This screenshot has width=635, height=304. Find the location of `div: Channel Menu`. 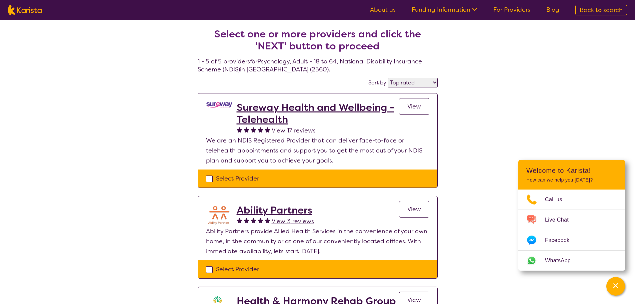

div: Channel Menu is located at coordinates (572, 215).